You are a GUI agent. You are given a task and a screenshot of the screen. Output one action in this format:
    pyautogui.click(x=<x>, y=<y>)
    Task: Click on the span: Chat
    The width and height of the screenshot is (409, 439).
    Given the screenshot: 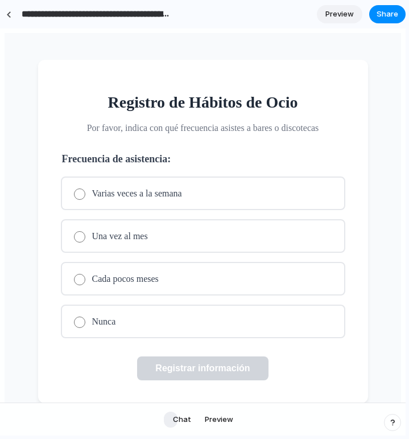 What is the action you would take?
    pyautogui.click(x=182, y=420)
    